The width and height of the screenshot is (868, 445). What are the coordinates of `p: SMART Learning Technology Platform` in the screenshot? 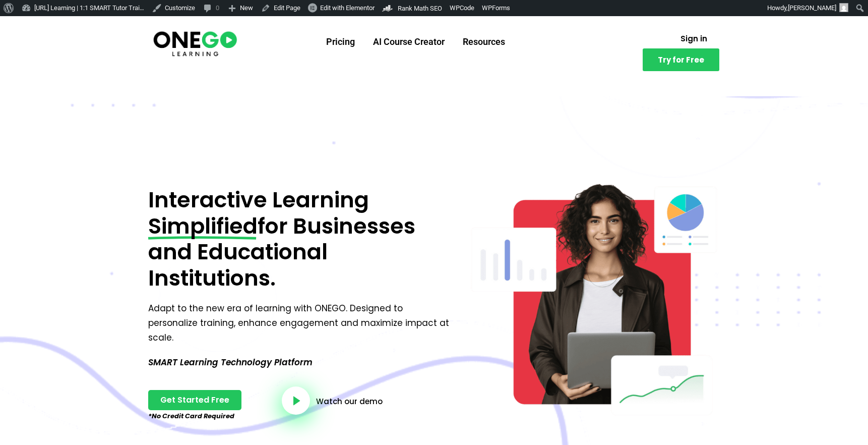 It's located at (300, 363).